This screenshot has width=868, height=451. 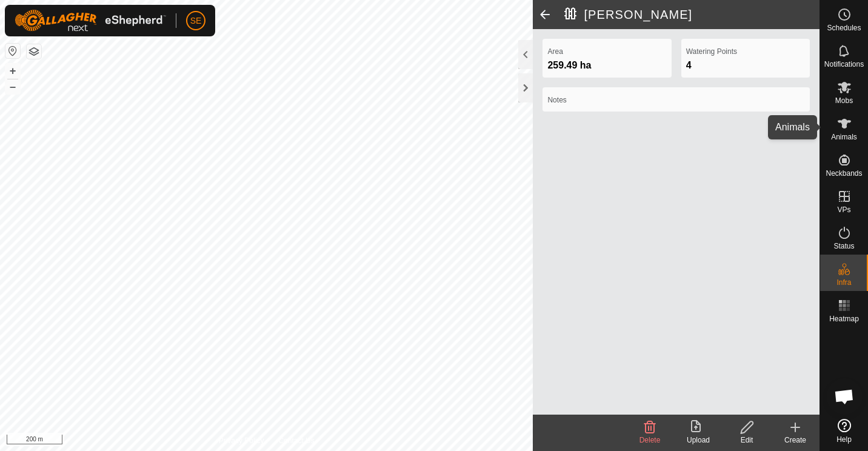 What do you see at coordinates (746, 52) in the screenshot?
I see `label: Watering Points` at bounding box center [746, 52].